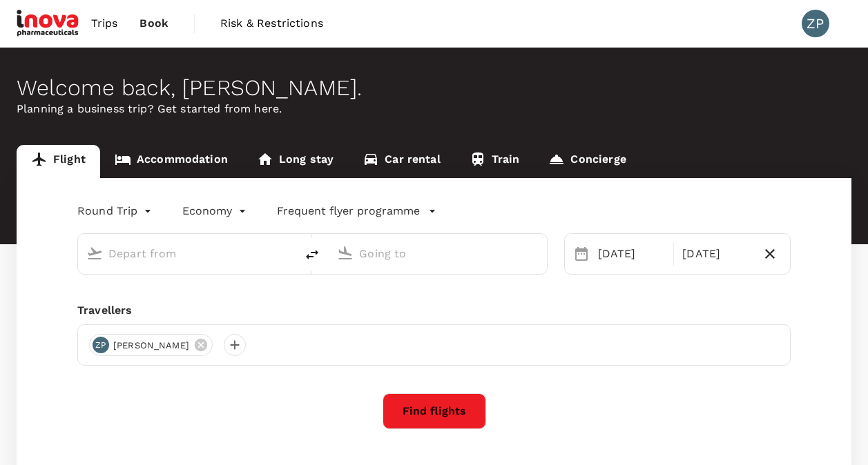  Describe the element at coordinates (434, 109) in the screenshot. I see `p: Planning a business trip? Get started from here.` at that location.